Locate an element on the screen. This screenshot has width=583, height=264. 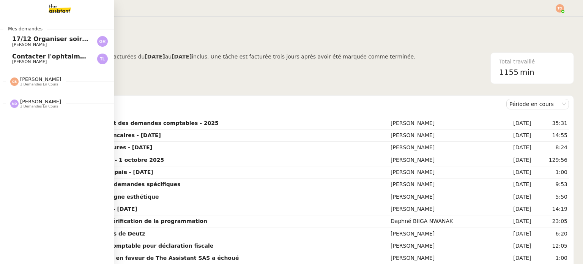
td: 23:05 is located at coordinates (551, 221).